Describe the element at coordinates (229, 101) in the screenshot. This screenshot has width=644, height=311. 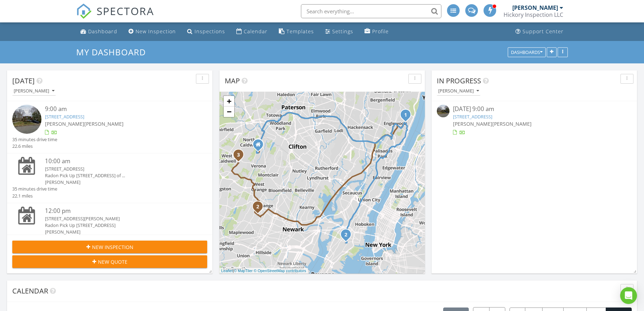
I see `a: Zoom in` at that location.